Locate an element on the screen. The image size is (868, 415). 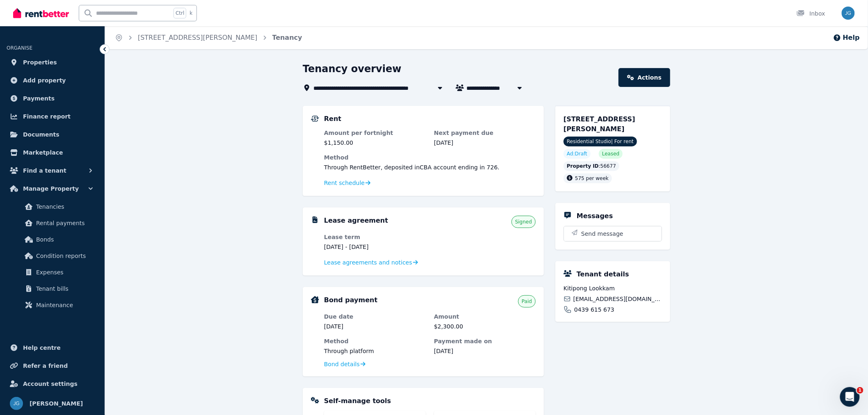
span: Paid is located at coordinates (526, 302).